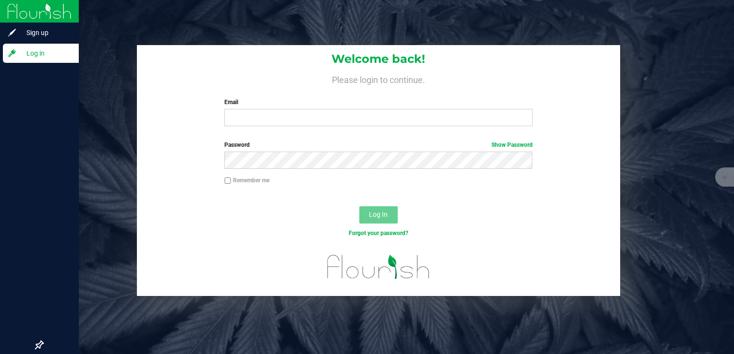  I want to click on input: Remember me, so click(228, 181).